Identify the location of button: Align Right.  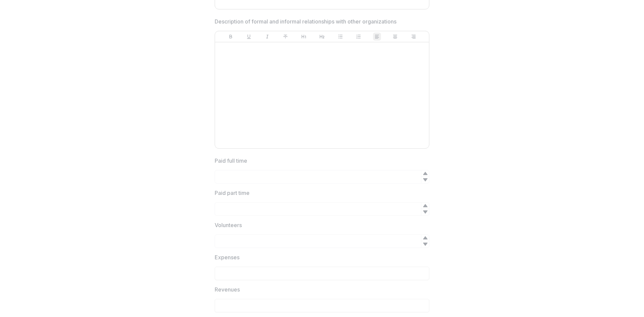
(413, 37).